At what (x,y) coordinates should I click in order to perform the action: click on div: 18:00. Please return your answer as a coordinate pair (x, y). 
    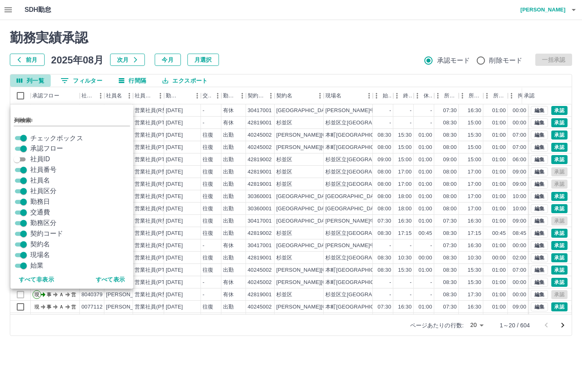
    Looking at the image, I should click on (405, 196).